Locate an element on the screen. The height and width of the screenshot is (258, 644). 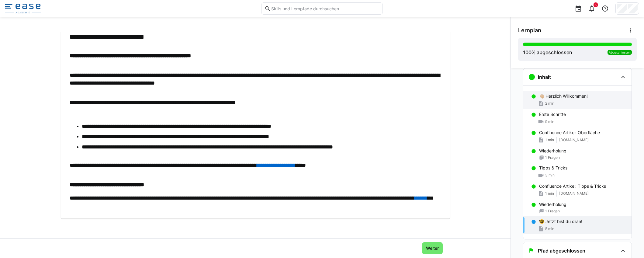
p: 🤓 Jetzt bist du dran! is located at coordinates (561, 222).